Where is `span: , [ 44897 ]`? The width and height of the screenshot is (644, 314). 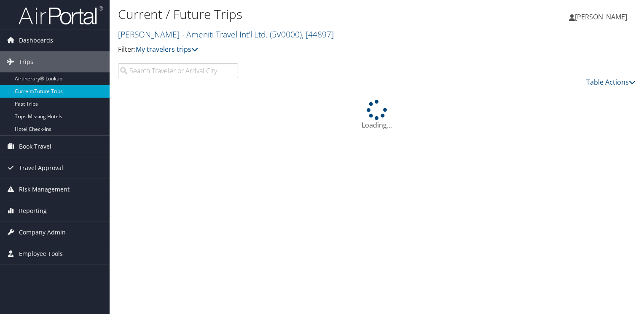 span: , [ 44897 ] is located at coordinates (318, 34).